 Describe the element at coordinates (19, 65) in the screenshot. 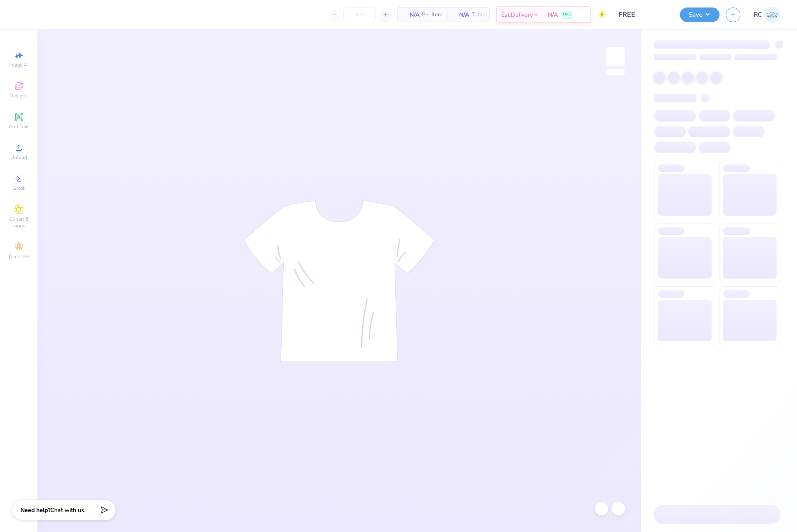

I see `span: Image AI` at that location.